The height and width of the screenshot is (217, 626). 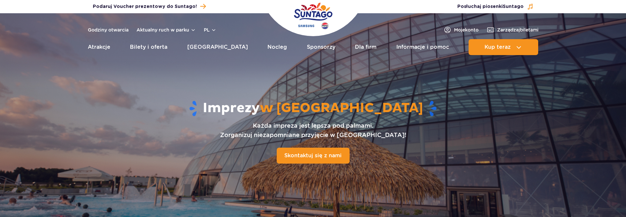 What do you see at coordinates (210, 30) in the screenshot?
I see `button: pl` at bounding box center [210, 30].